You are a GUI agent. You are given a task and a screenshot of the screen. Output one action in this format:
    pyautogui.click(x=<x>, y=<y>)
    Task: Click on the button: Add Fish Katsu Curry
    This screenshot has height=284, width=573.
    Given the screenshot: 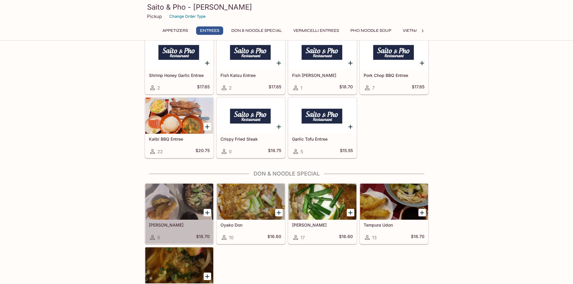 What is the action you would take?
    pyautogui.click(x=350, y=63)
    